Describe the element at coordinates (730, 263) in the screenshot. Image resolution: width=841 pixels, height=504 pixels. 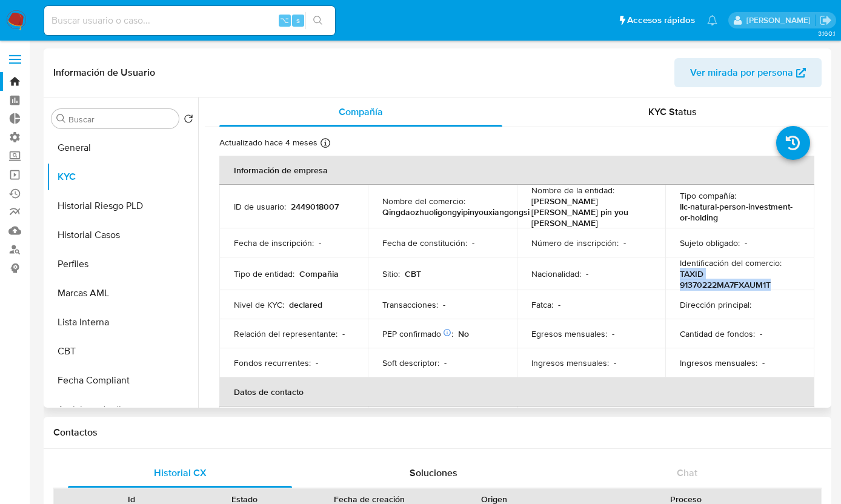
I see `p: Identificación del comercio :` at that location.